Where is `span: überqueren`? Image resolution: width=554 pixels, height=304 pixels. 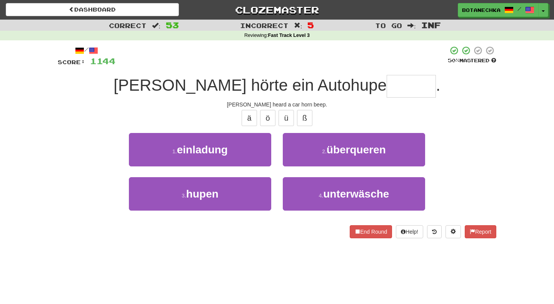
span: überqueren is located at coordinates (356, 150).